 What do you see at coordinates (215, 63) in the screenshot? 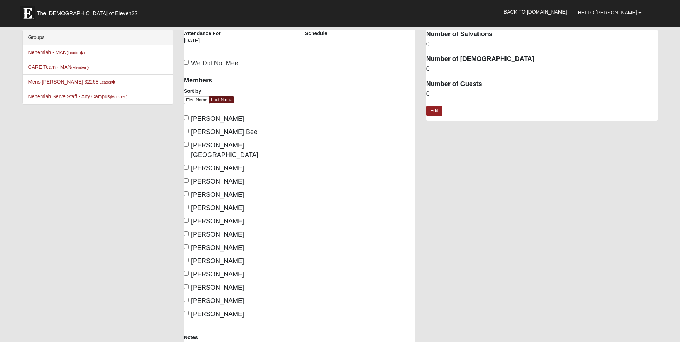
I see `span: We Did Not Meet` at bounding box center [215, 63].